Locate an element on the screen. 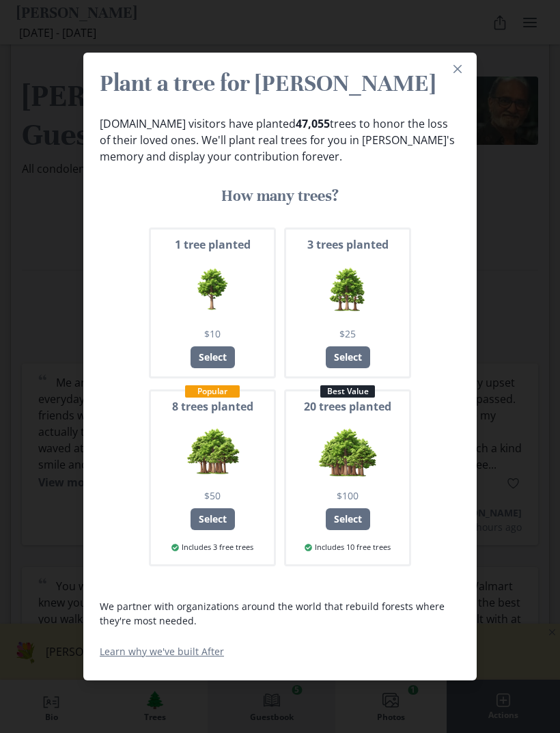 The image size is (560, 733). span: $100 is located at coordinates (348, 495).